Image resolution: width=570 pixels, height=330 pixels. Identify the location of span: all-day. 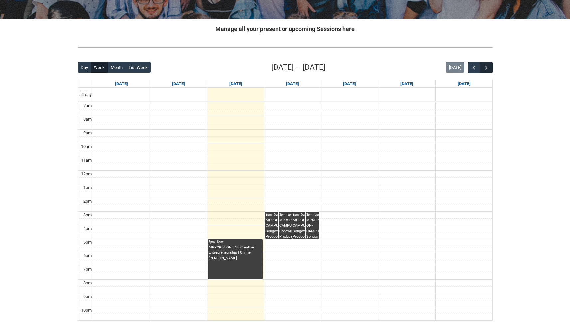
(85, 95).